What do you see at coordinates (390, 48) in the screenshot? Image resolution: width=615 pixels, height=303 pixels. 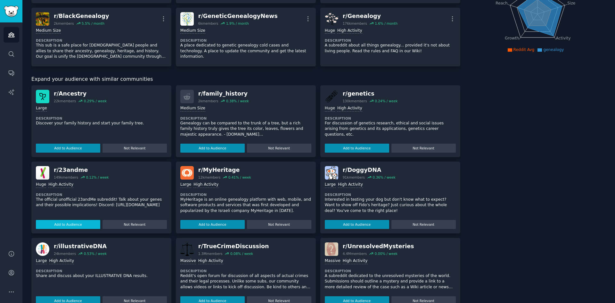 I see `p: A subreddit about all things genealogy... provided it's not about living people. Read the rules a...` at bounding box center [390, 48].